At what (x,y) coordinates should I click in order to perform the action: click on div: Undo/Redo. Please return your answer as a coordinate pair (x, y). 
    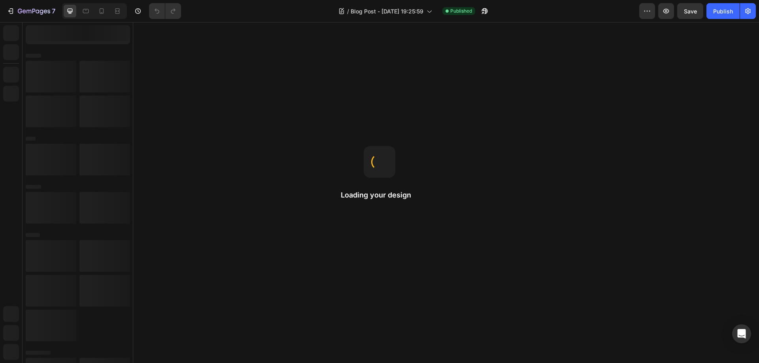
    Looking at the image, I should click on (165, 11).